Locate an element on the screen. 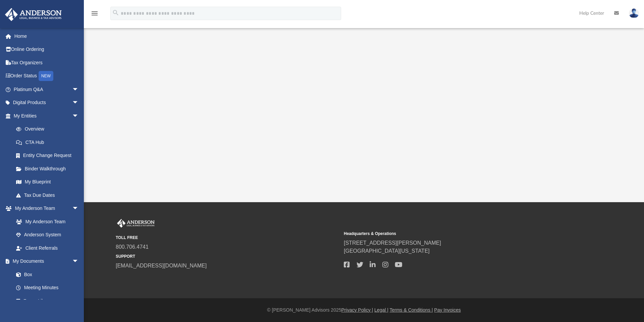 Image resolution: width=644 pixels, height=322 pixels. a: Legal | is located at coordinates (381, 310).